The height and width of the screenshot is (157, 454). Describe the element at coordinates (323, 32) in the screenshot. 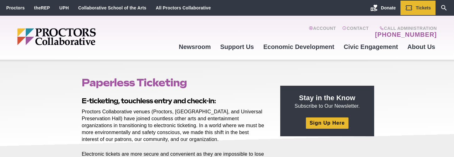

I see `a: Account` at that location.